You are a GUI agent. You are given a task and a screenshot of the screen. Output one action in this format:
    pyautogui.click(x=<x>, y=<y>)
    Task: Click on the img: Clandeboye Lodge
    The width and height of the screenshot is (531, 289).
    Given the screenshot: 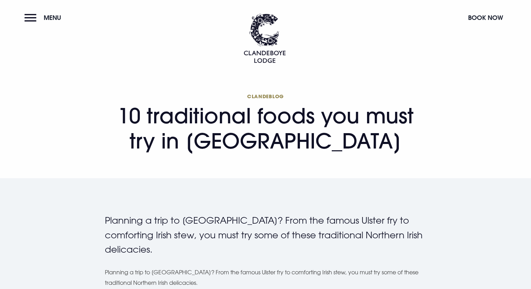 What is the action you would take?
    pyautogui.click(x=265, y=38)
    